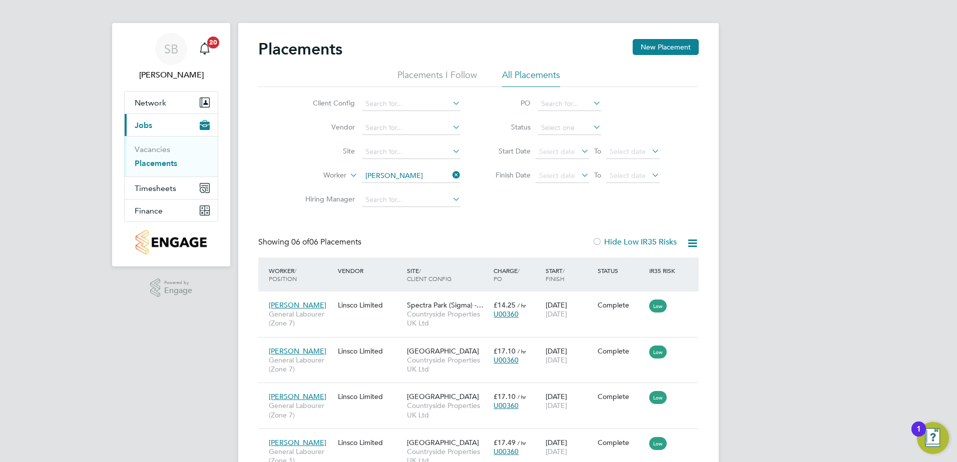 Image resolution: width=957 pixels, height=462 pixels. Describe the element at coordinates (171, 288) in the screenshot. I see `a: Powered byEngage` at that location.